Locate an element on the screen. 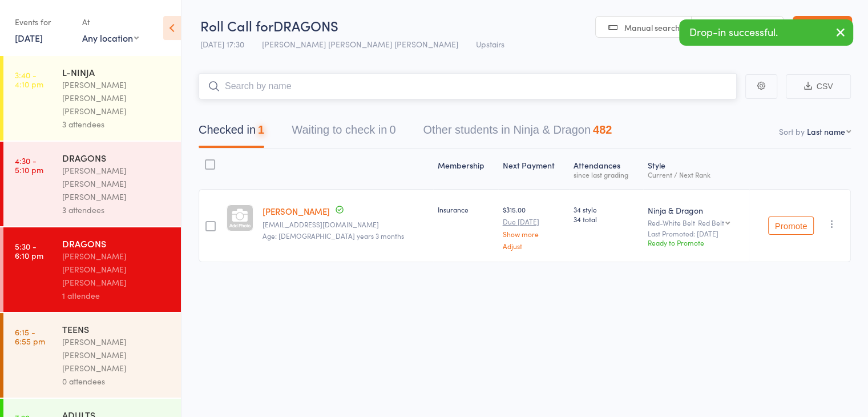  div: Insurance is located at coordinates (466, 209).